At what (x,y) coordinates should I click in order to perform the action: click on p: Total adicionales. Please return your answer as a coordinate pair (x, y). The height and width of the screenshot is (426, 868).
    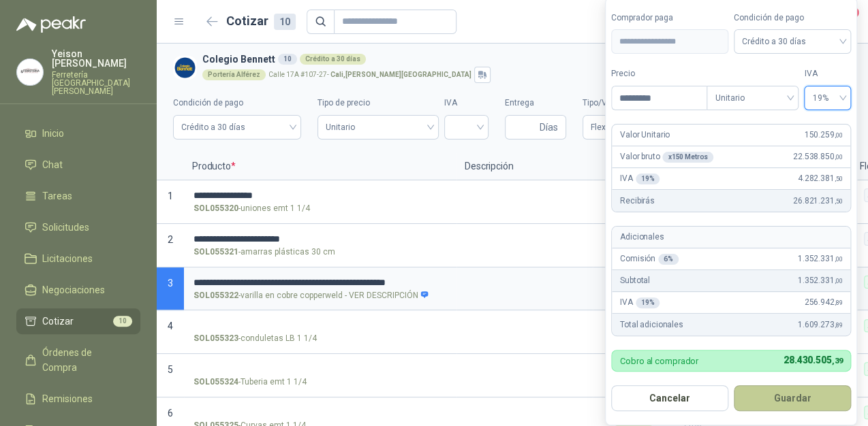
    Looking at the image, I should click on (651, 325).